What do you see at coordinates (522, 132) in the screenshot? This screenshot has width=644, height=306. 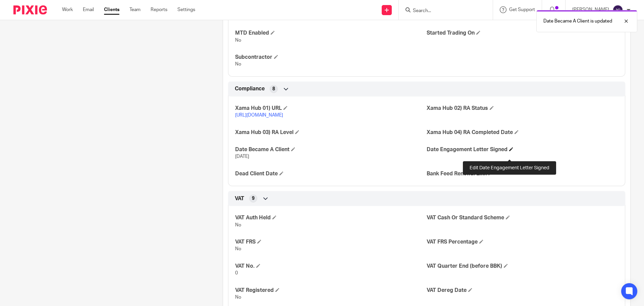 I see `h4: Xama Hub 04) RA Completed Date` at bounding box center [522, 132].